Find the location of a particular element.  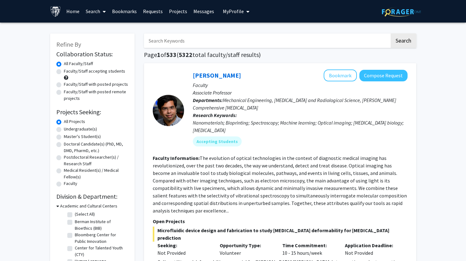

span: 533 is located at coordinates (171, 54).